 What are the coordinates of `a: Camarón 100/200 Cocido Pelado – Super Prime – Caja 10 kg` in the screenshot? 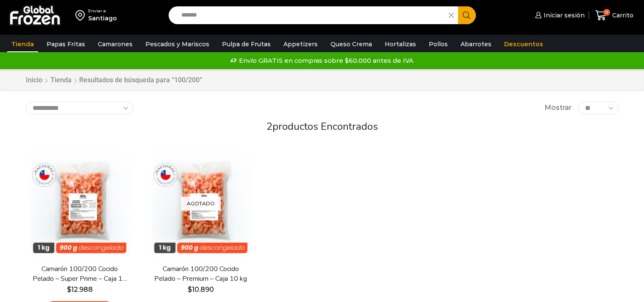 It's located at (80, 274).